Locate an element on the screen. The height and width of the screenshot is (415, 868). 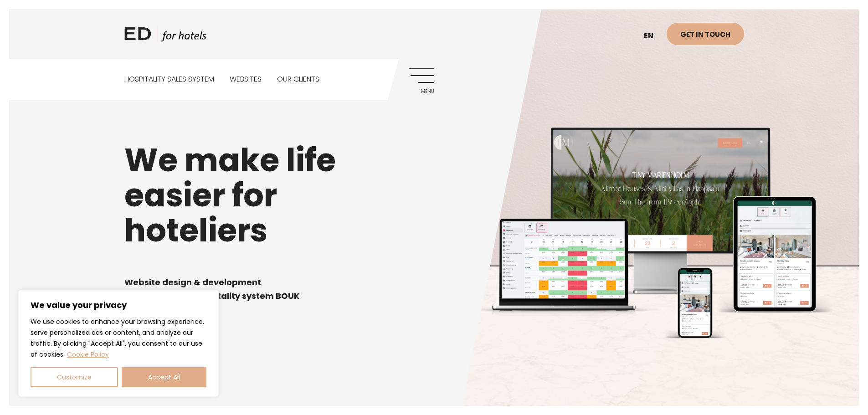
span: Website design & development New generation is located at coordinates (193, 289).